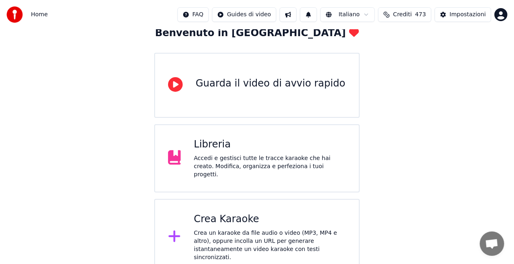 This screenshot has height=264, width=514. What do you see at coordinates (463, 15) in the screenshot?
I see `button: Impostazioni` at bounding box center [463, 15].